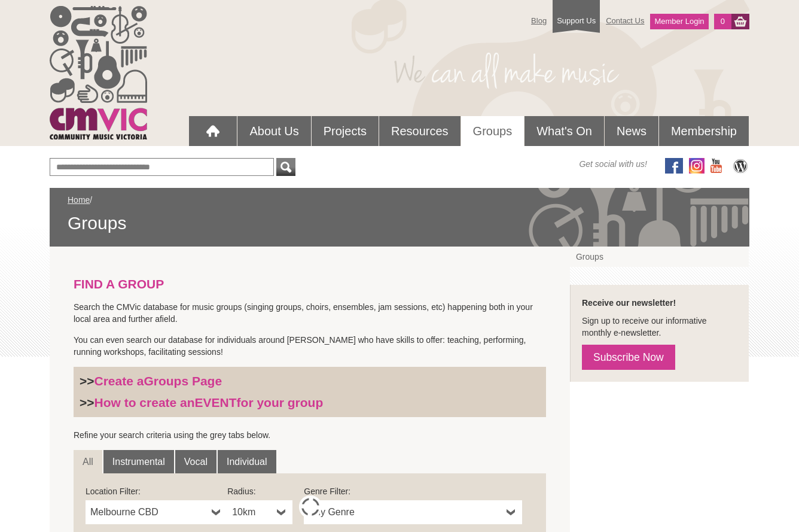  What do you see at coordinates (413, 512) in the screenshot?
I see `a: Any Genre` at bounding box center [413, 512].